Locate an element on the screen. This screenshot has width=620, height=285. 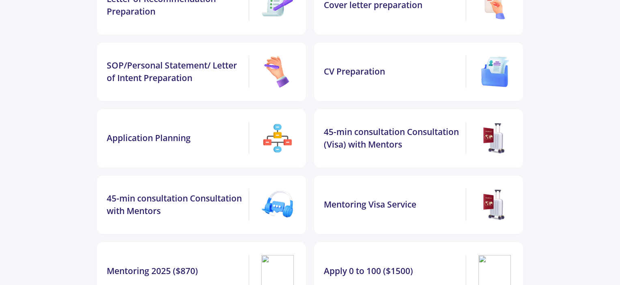
div: 45-min consultation Consultation (Visa) with Mentors is located at coordinates (393, 138).